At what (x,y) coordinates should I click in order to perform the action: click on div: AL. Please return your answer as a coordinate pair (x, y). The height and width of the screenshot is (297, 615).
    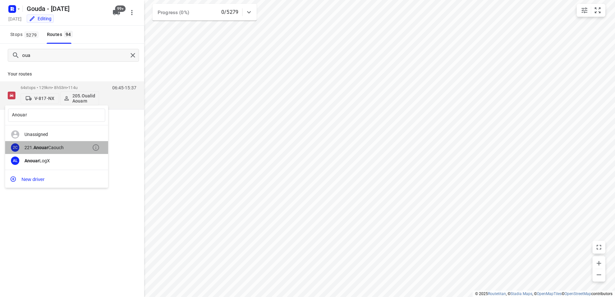
    Looking at the image, I should click on (15, 161).